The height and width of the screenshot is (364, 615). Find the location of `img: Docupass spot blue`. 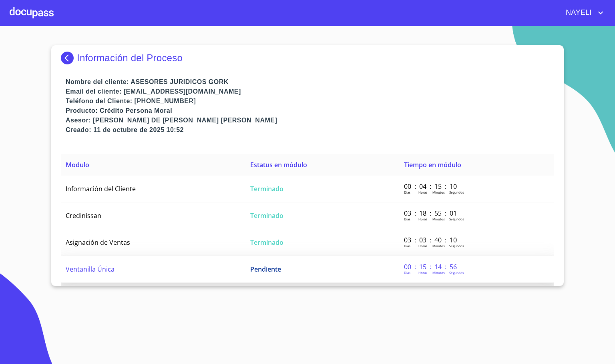

img: Docupass spot blue is located at coordinates (69, 58).